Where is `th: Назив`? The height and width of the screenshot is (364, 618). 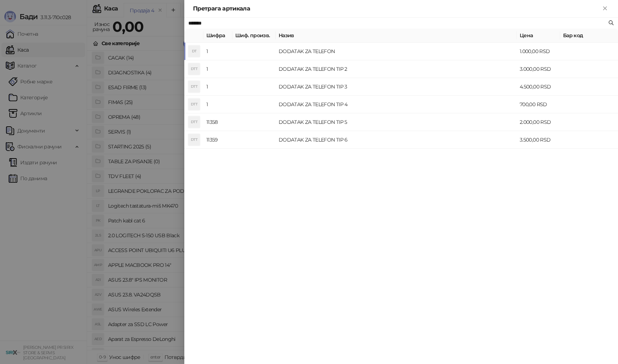 th: Назив is located at coordinates (396, 35).